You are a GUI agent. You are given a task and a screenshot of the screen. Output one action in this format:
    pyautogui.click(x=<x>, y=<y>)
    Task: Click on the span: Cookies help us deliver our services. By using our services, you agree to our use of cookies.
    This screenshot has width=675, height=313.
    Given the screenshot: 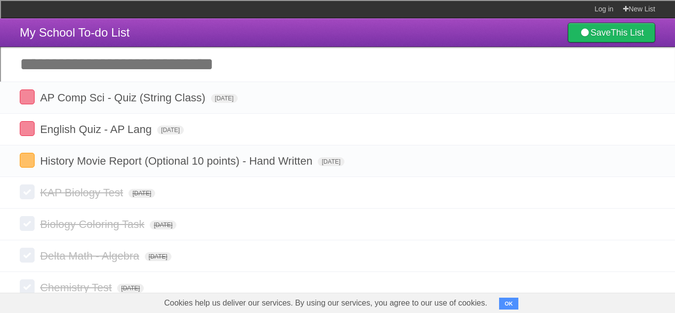 What is the action you would take?
    pyautogui.click(x=326, y=303)
    